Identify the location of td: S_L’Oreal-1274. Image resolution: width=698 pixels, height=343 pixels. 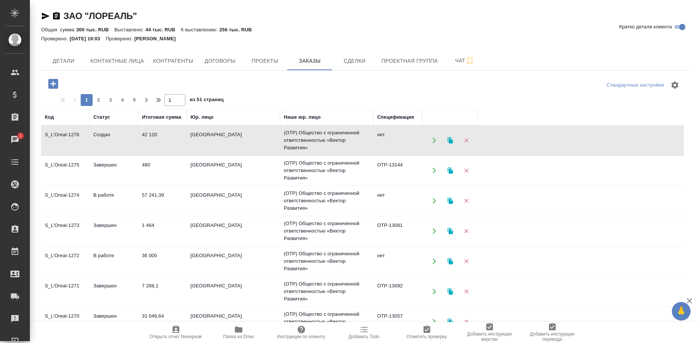
(65, 201).